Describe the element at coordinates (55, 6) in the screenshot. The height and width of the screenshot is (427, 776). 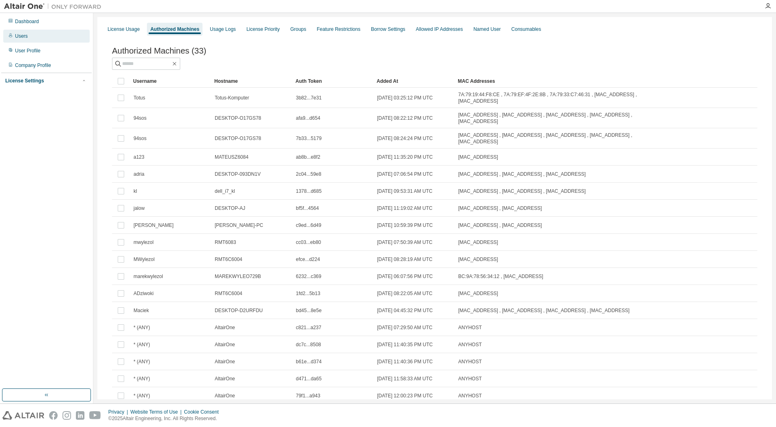
I see `img: Altair One` at that location.